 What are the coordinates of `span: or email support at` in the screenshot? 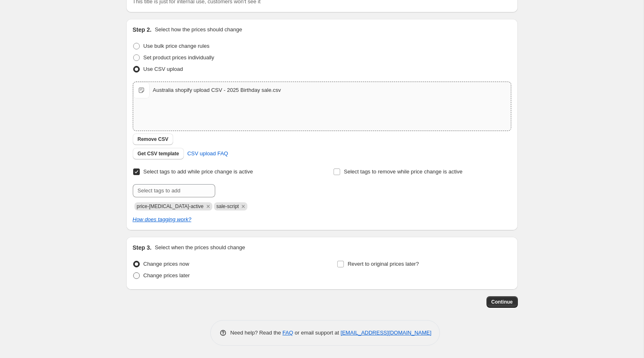 It's located at (316, 333).